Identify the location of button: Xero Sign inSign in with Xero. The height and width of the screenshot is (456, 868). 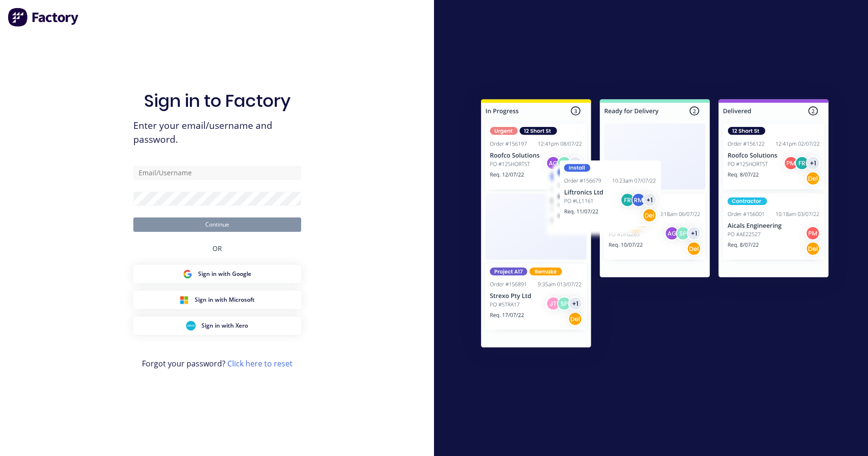
(217, 326).